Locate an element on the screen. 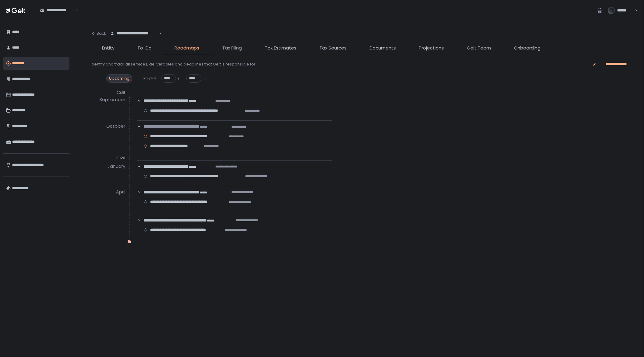 The height and width of the screenshot is (357, 644). span: Tax Filing is located at coordinates (232, 48).